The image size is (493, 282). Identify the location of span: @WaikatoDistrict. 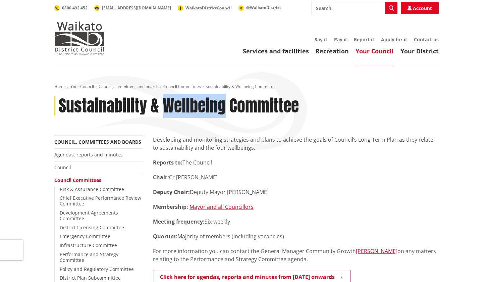
(264, 7).